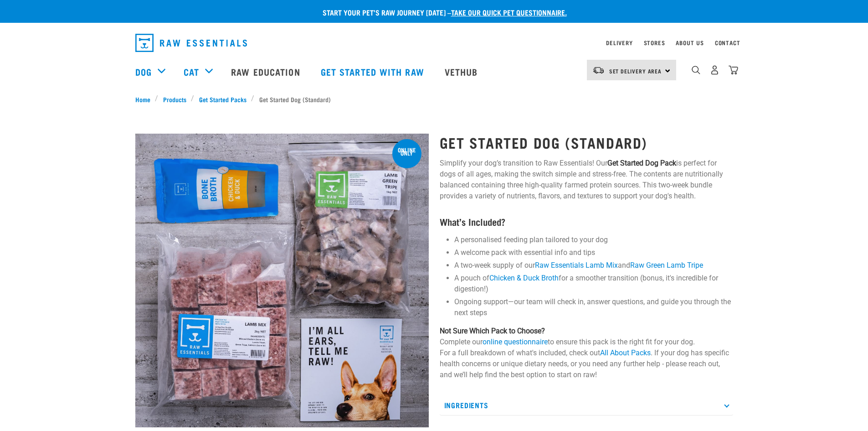 Image resolution: width=868 pixels, height=431 pixels. I want to click on a: Delivery, so click(620, 42).